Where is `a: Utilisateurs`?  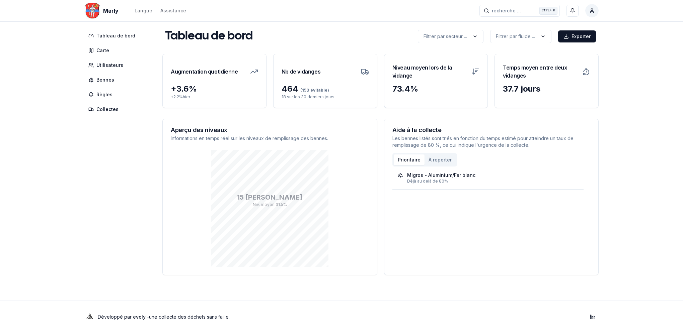 a: Utilisateurs is located at coordinates (113, 65).